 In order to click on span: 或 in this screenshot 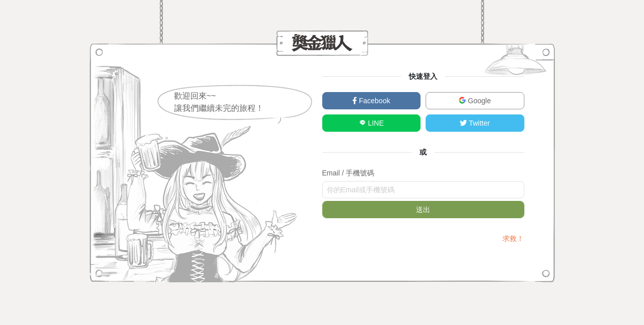, I will do `click(423, 152)`.